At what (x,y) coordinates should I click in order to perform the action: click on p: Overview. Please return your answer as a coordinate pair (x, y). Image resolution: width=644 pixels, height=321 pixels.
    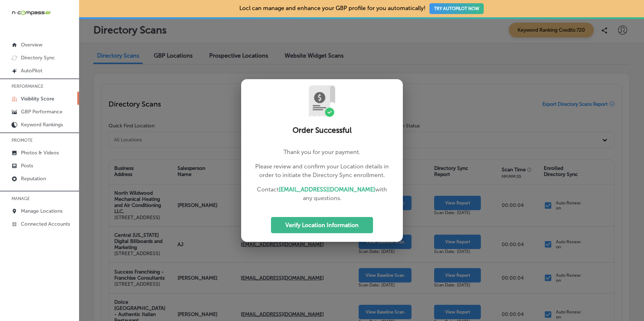
    Looking at the image, I should click on (32, 45).